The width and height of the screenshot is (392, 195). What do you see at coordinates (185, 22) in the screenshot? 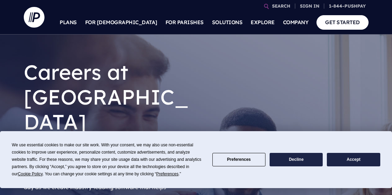
I see `a: FOR PARISHES` at bounding box center [185, 22].